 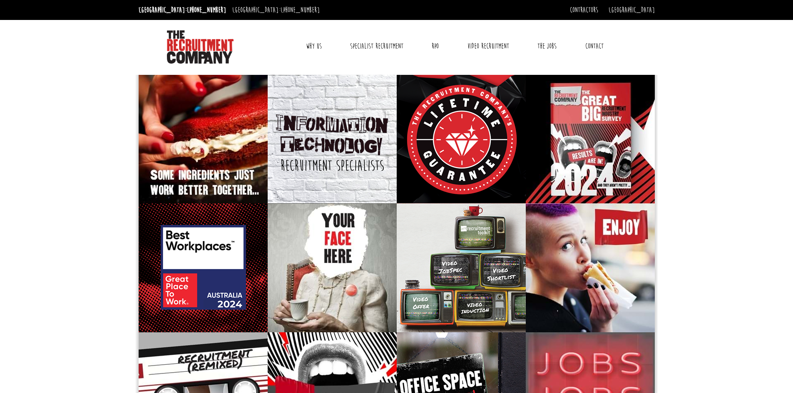 What do you see at coordinates (547, 46) in the screenshot?
I see `a: The Jobs` at bounding box center [547, 46].